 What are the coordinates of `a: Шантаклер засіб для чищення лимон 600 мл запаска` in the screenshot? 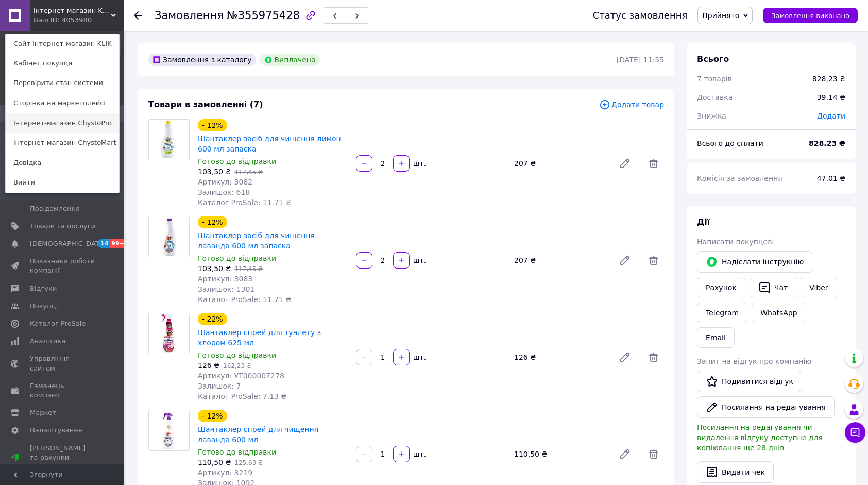 It's located at (270, 143).